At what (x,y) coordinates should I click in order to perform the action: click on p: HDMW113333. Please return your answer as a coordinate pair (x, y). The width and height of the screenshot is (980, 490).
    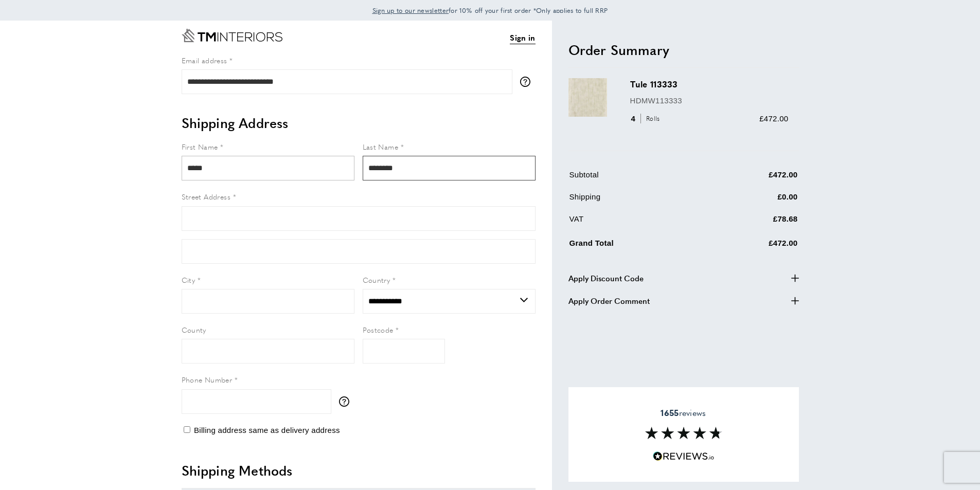
    Looking at the image, I should click on (710, 100).